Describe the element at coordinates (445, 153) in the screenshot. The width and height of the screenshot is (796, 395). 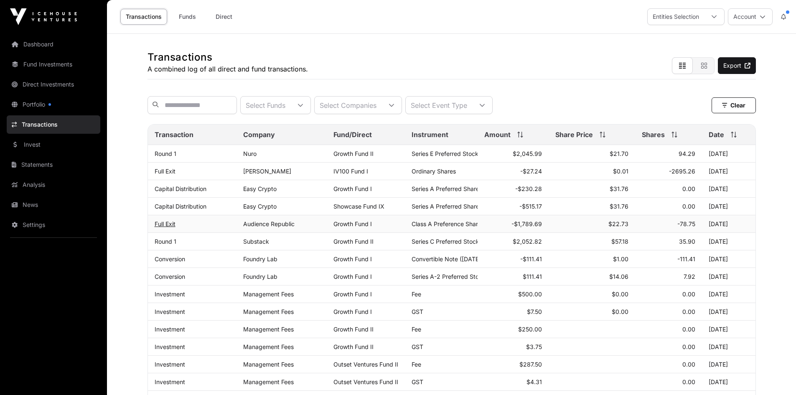
I see `span: Series E Preferred Stock` at that location.